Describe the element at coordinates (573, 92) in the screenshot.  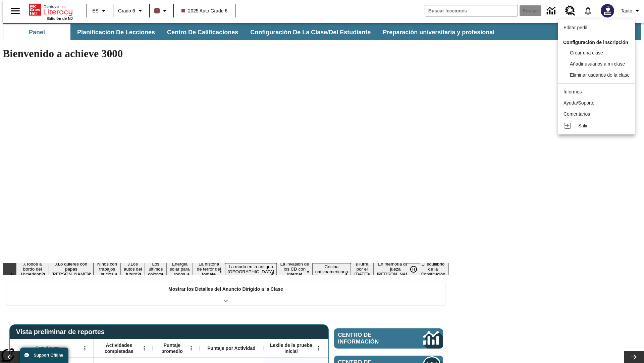
I see `span: Informes` at that location.